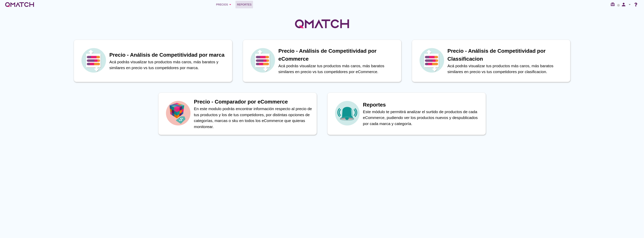 Image resolution: width=644 pixels, height=238 pixels. What do you see at coordinates (507, 55) in the screenshot?
I see `h1: Precio - Análisis de Competitividad por Classificacion` at bounding box center [507, 55].